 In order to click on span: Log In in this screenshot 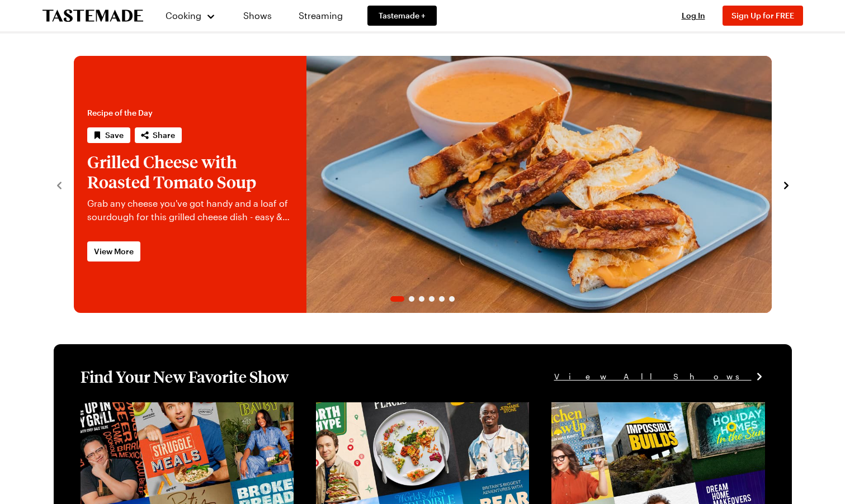, I will do `click(693, 15)`.